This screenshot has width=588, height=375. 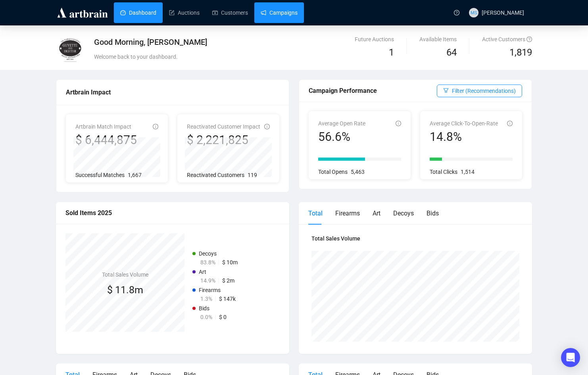 What do you see at coordinates (223, 140) in the screenshot?
I see `div: $ 2,221,825` at bounding box center [223, 140].